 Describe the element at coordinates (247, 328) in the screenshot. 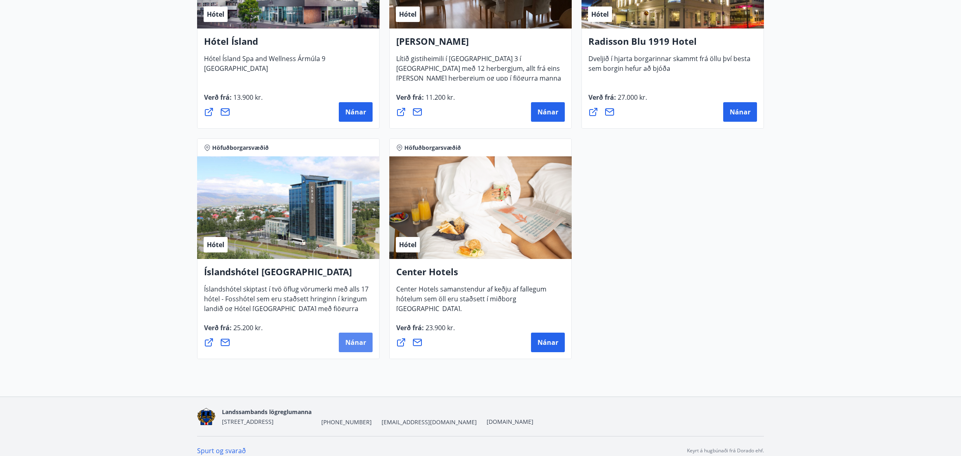

I see `span: 25.200 kr.` at that location.